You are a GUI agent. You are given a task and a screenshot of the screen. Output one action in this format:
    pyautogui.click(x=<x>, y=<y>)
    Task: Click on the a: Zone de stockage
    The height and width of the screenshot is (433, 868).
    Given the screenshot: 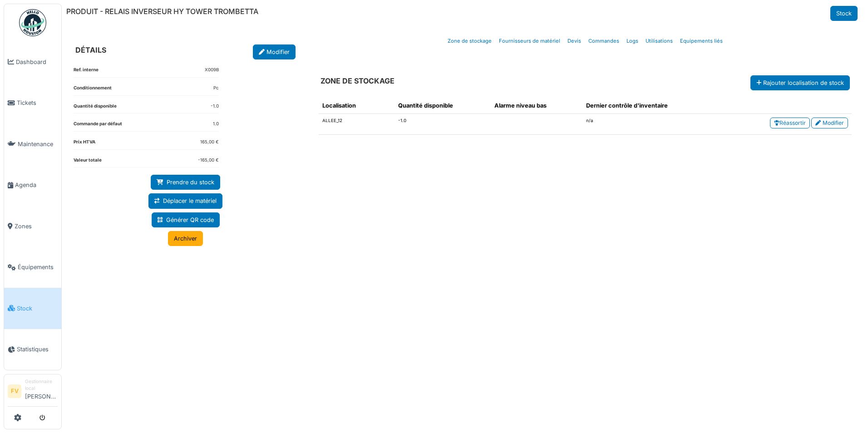 What is the action you would take?
    pyautogui.click(x=470, y=41)
    